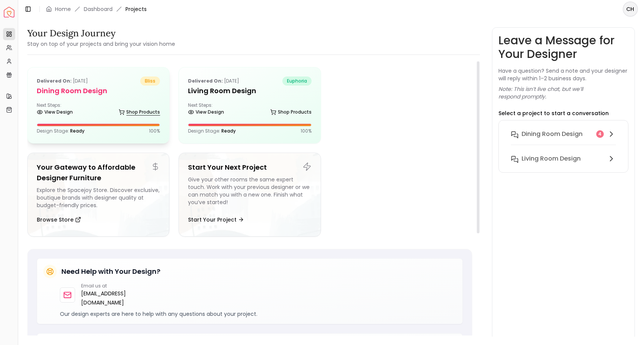 The image size is (644, 345). Describe the element at coordinates (551, 159) in the screenshot. I see `h6: Living Room Design` at that location.